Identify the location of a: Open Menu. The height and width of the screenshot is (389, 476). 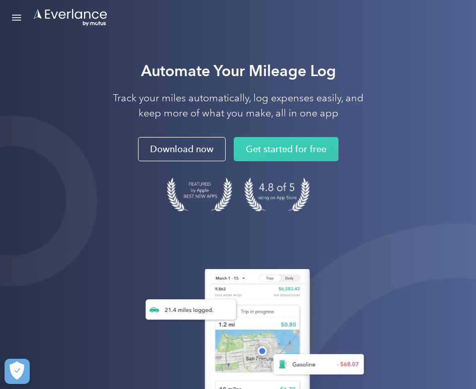
(17, 18).